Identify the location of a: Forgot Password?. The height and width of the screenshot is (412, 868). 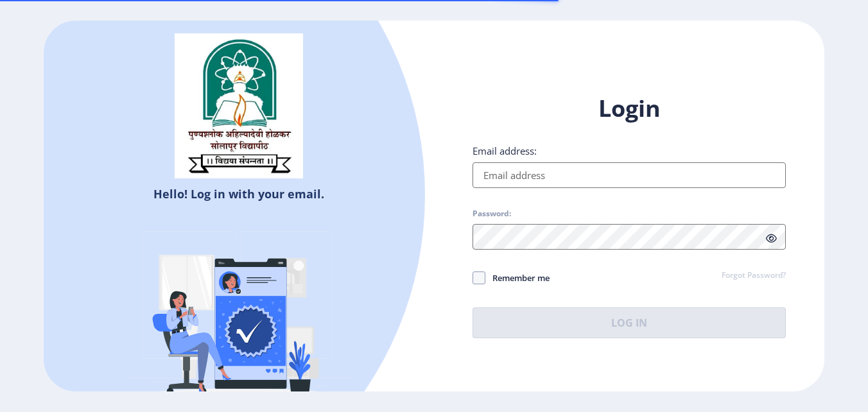
(754, 276).